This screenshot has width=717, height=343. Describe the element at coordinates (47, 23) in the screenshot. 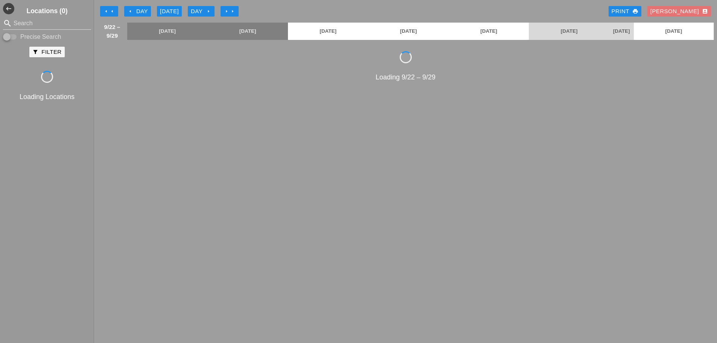

I see `input: Search` at that location.